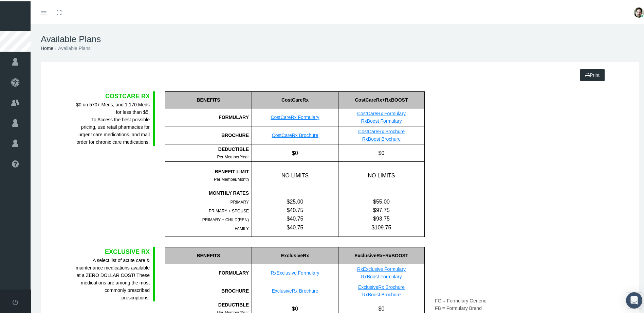 Image resolution: width=644 pixels, height=314 pixels. What do you see at coordinates (639, 11) in the screenshot?
I see `img: S_Profile_Picture_10842.jpg` at bounding box center [639, 11].